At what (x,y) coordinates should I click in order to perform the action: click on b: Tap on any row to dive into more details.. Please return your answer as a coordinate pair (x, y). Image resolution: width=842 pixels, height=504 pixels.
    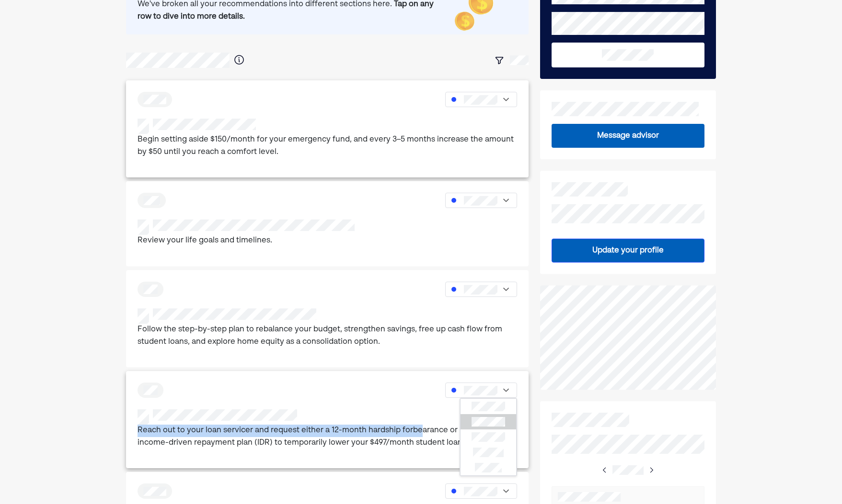
    Looking at the image, I should click on (286, 10).